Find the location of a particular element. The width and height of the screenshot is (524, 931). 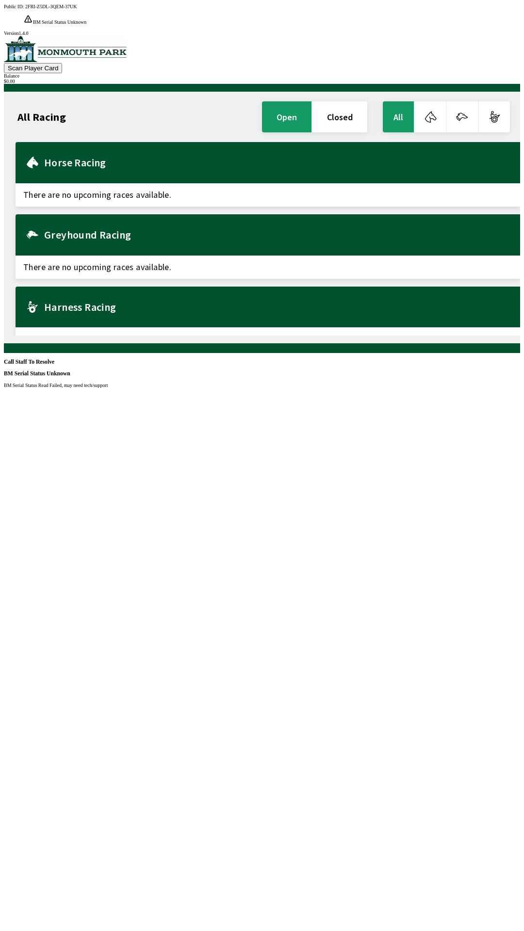

div: Version 1.4.0 is located at coordinates (262, 33).